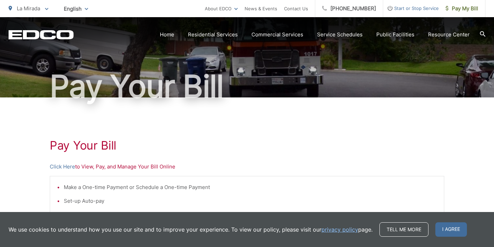 The image size is (494, 247). What do you see at coordinates (76, 9) in the screenshot?
I see `span: English` at bounding box center [76, 9].